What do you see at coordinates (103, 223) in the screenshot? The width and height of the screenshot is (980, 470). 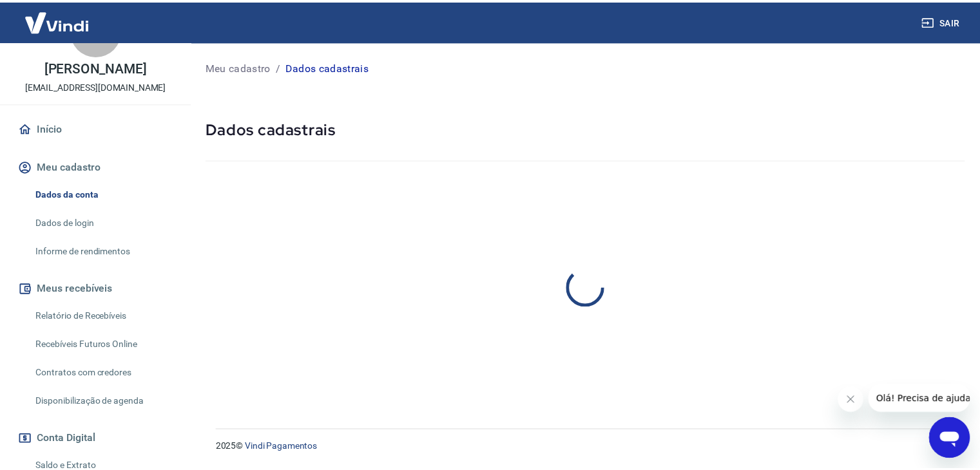 I see `a: Dados de login` at bounding box center [103, 223].